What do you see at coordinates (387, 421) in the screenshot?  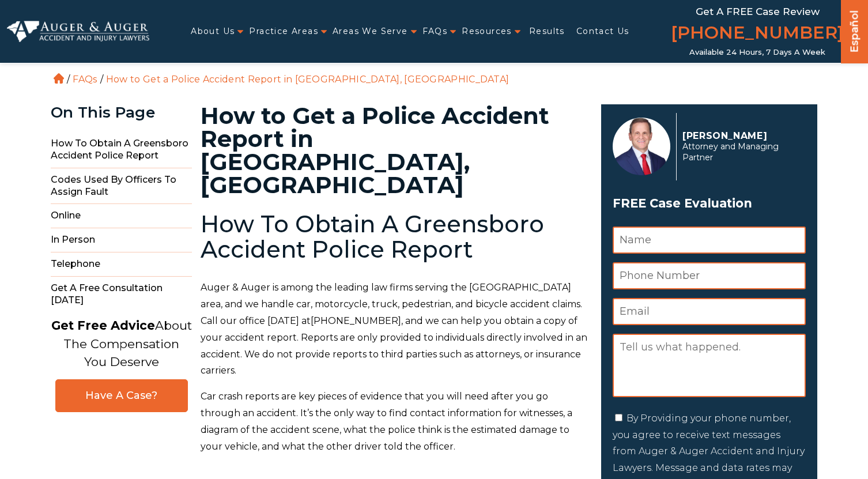 I see `span: Car crash reports are key pieces of evidence that you will need after you go through an accident....` at bounding box center [387, 421].